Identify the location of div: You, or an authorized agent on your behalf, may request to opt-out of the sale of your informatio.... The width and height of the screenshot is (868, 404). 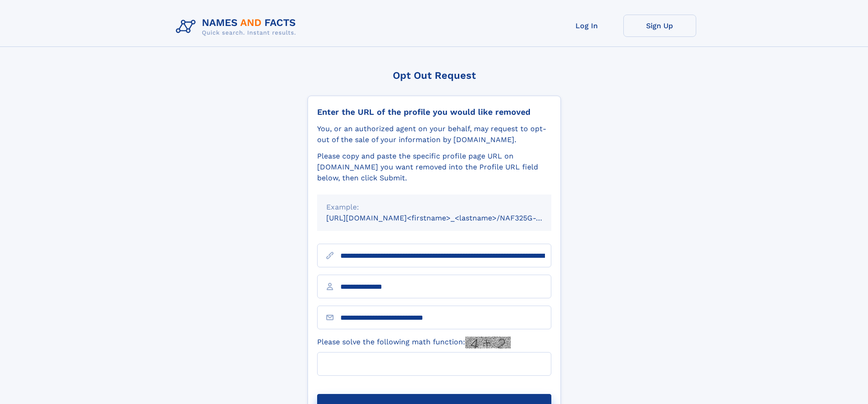
(434, 134).